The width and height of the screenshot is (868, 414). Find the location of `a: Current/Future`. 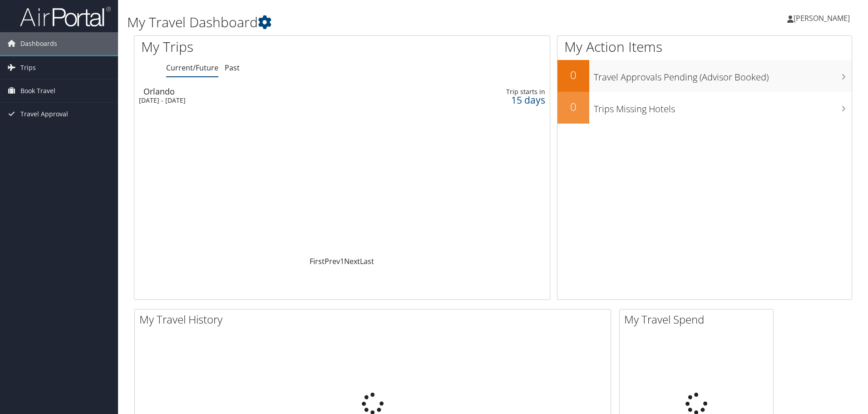

a: Current/Future is located at coordinates (192, 68).